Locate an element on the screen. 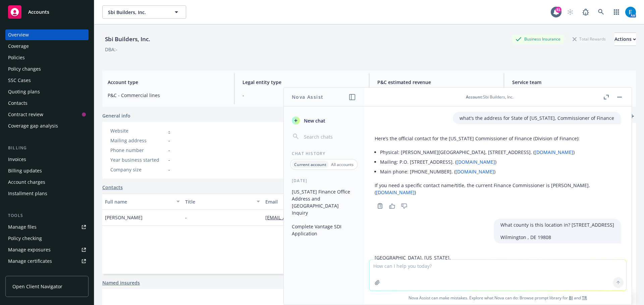  div: Account charges is located at coordinates (26, 182).